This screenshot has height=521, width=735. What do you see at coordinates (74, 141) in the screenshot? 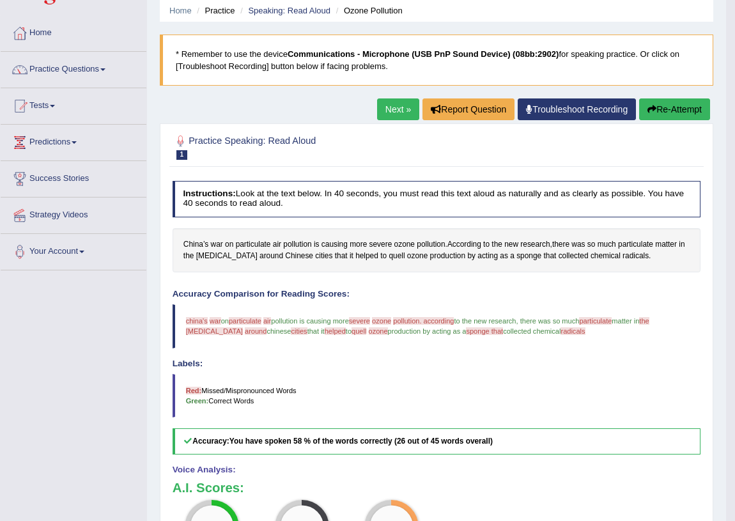
I see `a: Predictions` at bounding box center [74, 141].